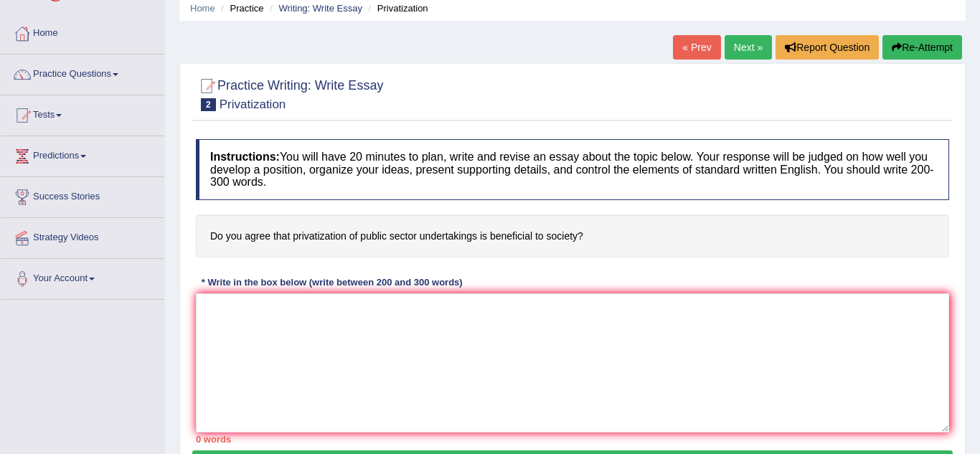  What do you see at coordinates (696, 47) in the screenshot?
I see `a: « Prev` at bounding box center [696, 47].